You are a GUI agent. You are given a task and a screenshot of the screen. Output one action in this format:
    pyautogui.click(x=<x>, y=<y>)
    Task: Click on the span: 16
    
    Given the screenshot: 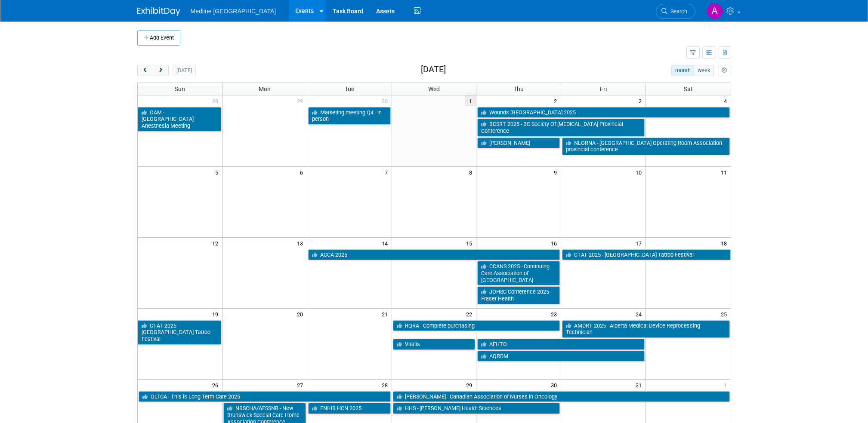 What is the action you would take?
    pyautogui.click(x=555, y=243)
    